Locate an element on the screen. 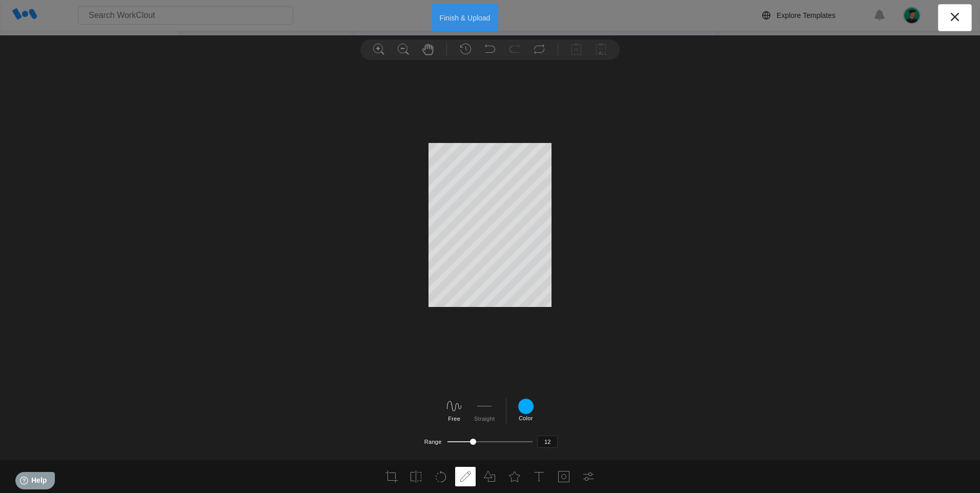 The width and height of the screenshot is (980, 493). button: Finish & Upload is located at coordinates (465, 18).